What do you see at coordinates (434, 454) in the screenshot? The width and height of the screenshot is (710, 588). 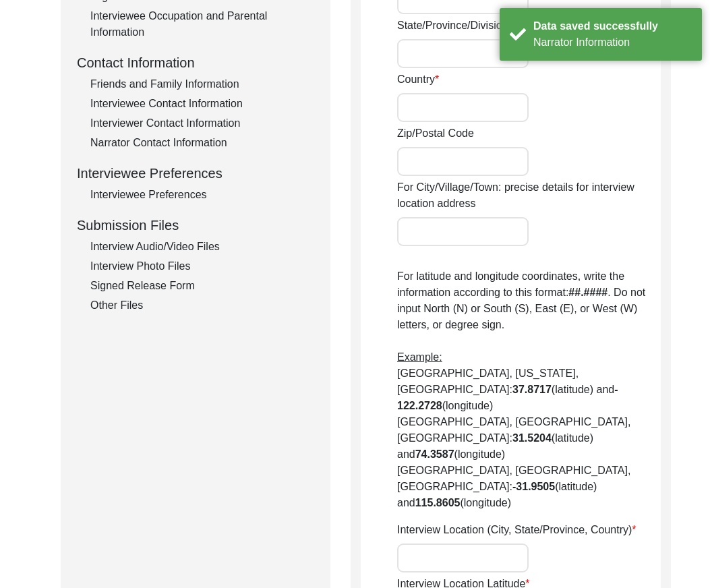 I see `b: 74.3587` at bounding box center [434, 454].